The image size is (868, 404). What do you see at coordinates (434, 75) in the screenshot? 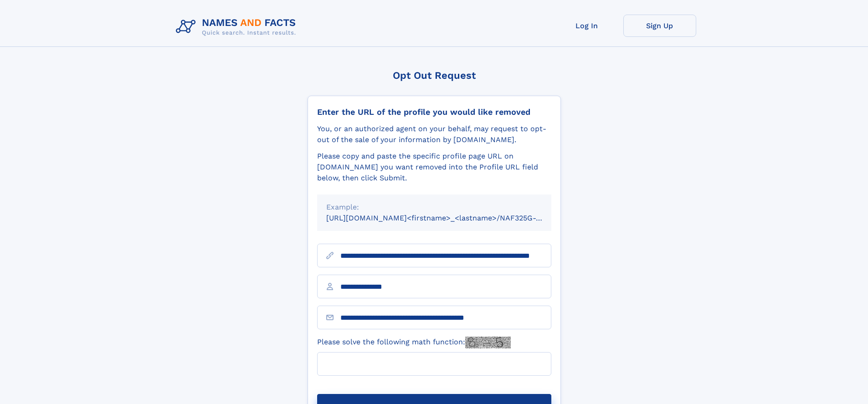
I see `div: Opt Out Request` at bounding box center [434, 75].